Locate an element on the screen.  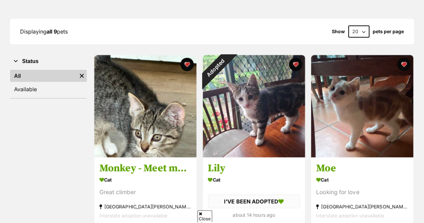
span: Close is located at coordinates (205, 216).